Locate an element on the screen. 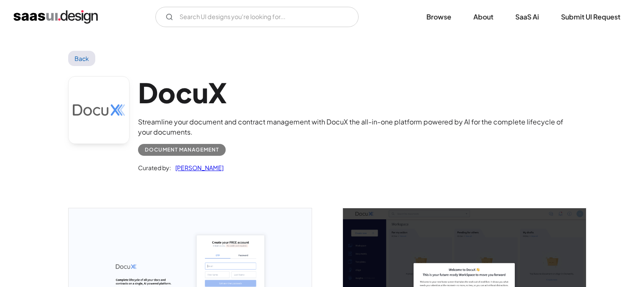 This screenshot has width=644, height=287. form: Email Form is located at coordinates (257, 17).